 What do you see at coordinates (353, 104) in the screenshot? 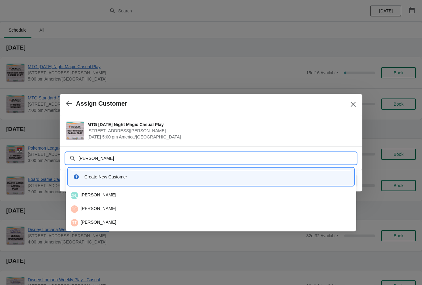
I see `button: Close` at bounding box center [353, 104].